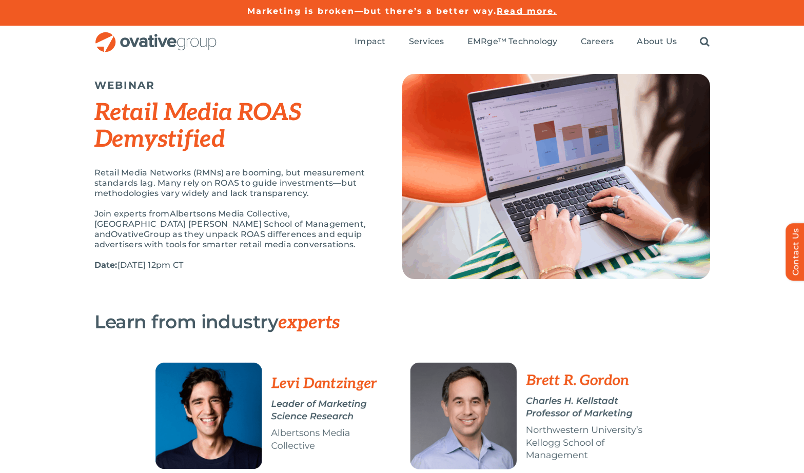  I want to click on strong: Date:, so click(106, 265).